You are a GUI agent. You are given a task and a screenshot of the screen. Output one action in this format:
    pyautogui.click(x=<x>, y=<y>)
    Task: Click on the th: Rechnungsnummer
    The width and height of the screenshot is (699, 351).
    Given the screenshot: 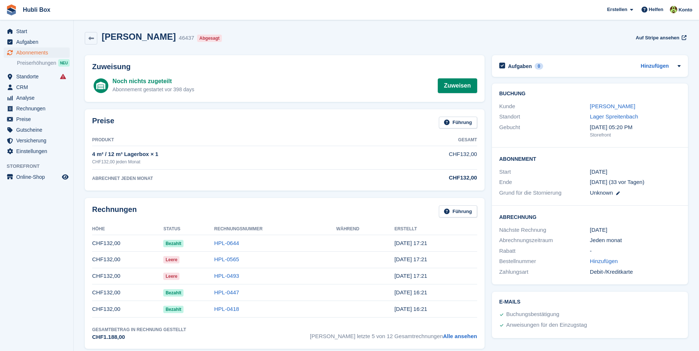 What is the action you would take?
    pyautogui.click(x=275, y=229)
    